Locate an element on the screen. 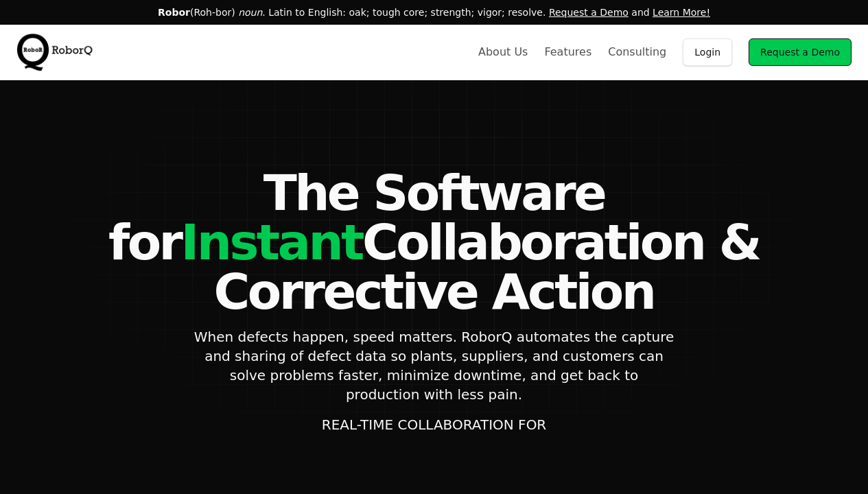 Image resolution: width=868 pixels, height=494 pixels. p: When defects happen, speed matters. RoborQ automates the capture and sharing of defect data so pl... is located at coordinates (434, 366).